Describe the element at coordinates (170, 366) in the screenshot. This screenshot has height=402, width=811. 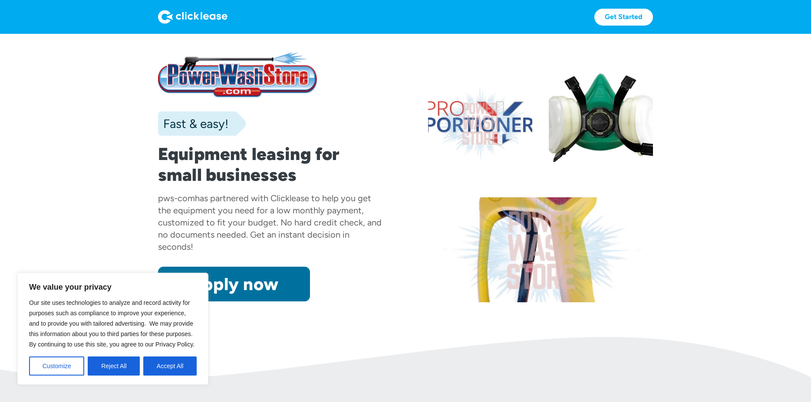
I see `button: Accept All` at that location.